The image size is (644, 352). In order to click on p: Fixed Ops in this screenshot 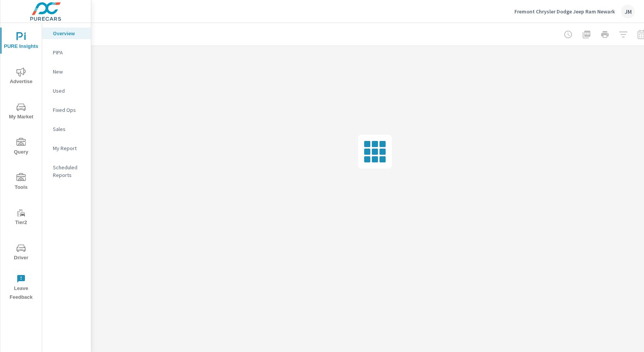, I will do `click(69, 110)`.